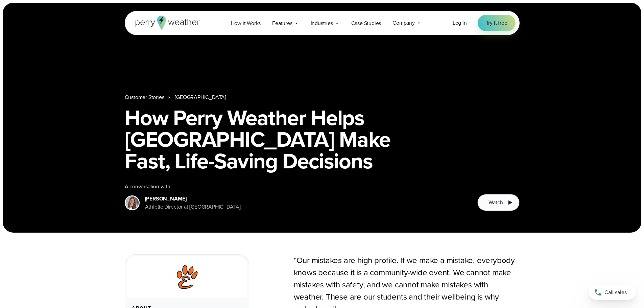  Describe the element at coordinates (144, 97) in the screenshot. I see `a: Customer Stories` at that location.